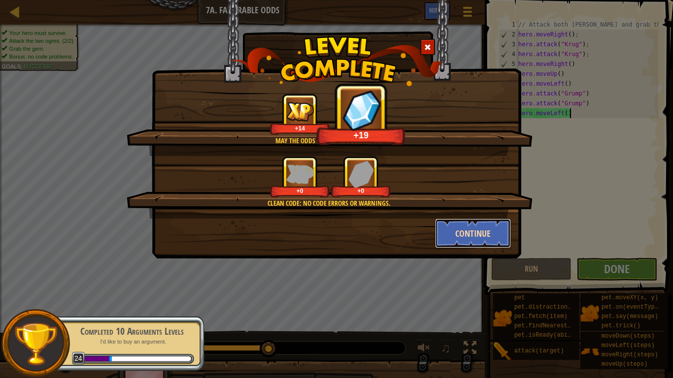 The width and height of the screenshot is (673, 378). Describe the element at coordinates (473, 233) in the screenshot. I see `button: Continue` at that location.